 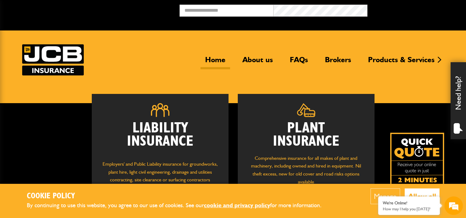 What do you see at coordinates (417, 160) in the screenshot?
I see `img: Quick Quote` at bounding box center [417, 160].